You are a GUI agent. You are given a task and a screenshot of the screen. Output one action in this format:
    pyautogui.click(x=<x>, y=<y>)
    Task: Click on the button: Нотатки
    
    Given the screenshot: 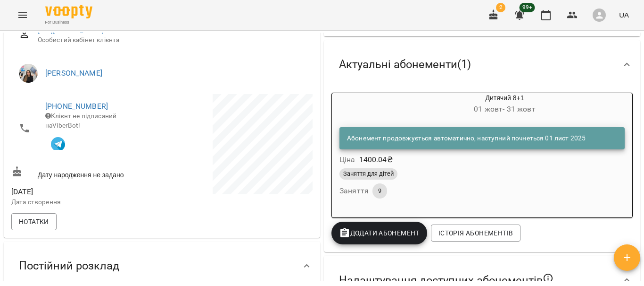 What is the action you would take?
    pyautogui.click(x=34, y=222)
    